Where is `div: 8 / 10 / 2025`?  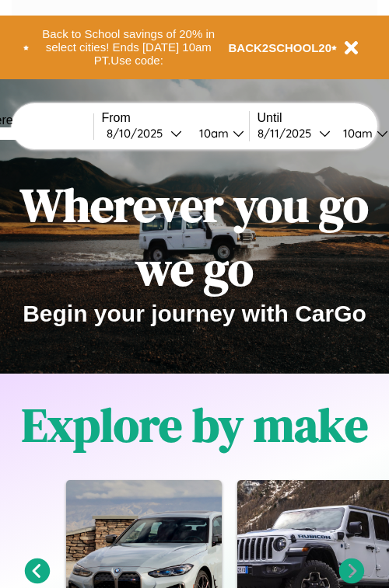
div: 8 / 10 / 2025 is located at coordinates (139, 133).